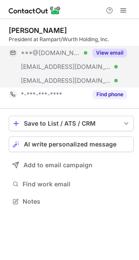 The image size is (139, 260). I want to click on button: Find work email, so click(71, 184).